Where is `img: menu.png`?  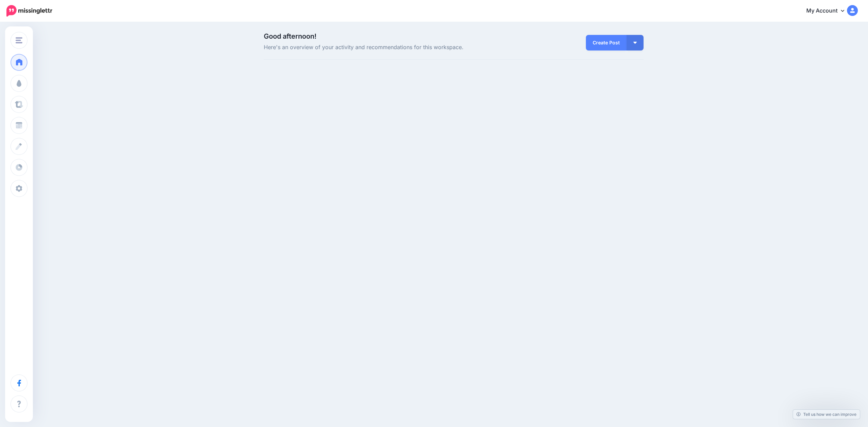
img: menu.png is located at coordinates (19, 40).